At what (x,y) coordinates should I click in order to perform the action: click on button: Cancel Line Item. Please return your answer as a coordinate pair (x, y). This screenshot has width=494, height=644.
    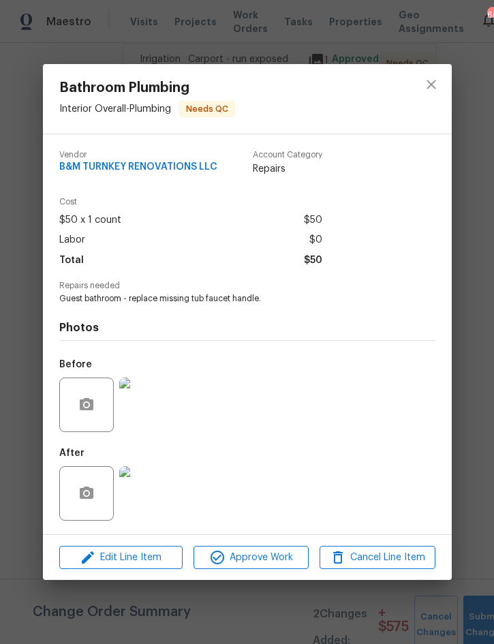
    Looking at the image, I should click on (377, 557).